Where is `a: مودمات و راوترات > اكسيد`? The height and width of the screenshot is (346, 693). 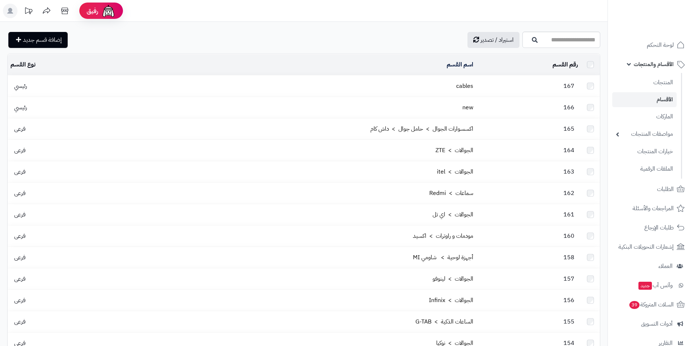
a: مودمات و راوترات > اكسيد is located at coordinates (443, 236).